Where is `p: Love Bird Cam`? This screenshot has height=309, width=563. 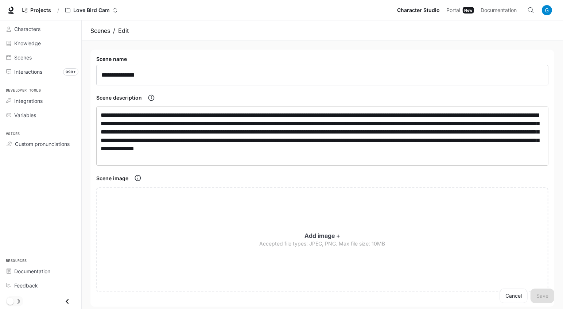
p: Love Bird Cam is located at coordinates (92, 10).